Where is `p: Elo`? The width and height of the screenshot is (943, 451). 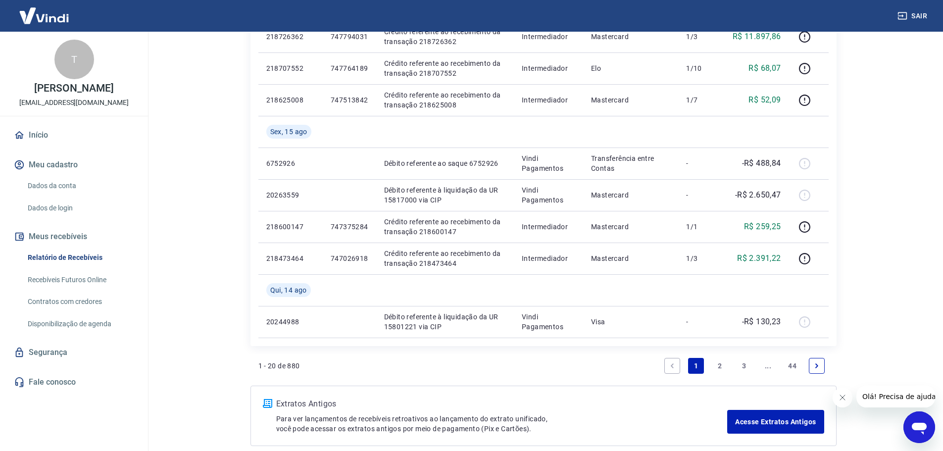
p: Elo is located at coordinates (631, 68).